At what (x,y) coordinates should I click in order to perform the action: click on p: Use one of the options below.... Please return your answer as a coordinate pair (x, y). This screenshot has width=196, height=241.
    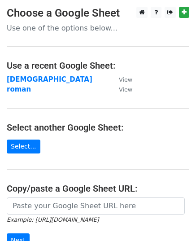
    Looking at the image, I should click on (98, 28).